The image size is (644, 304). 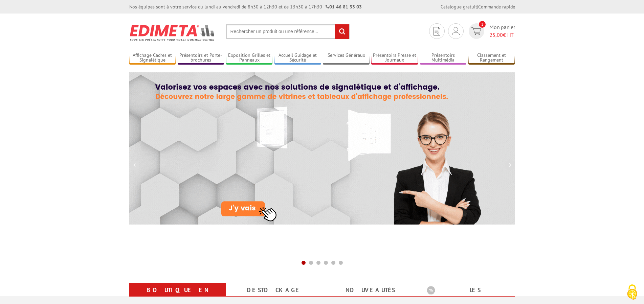 I want to click on span: 1, so click(x=482, y=24).